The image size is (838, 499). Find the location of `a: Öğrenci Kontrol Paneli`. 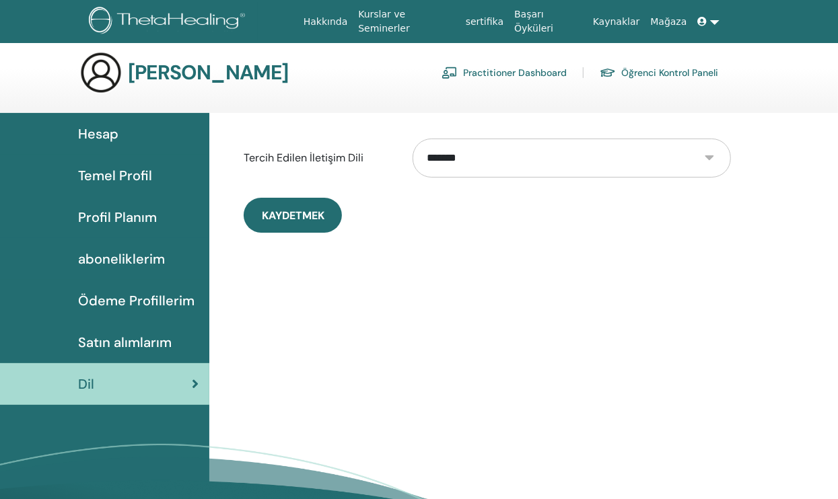

a: Öğrenci Kontrol Paneli is located at coordinates (659, 73).